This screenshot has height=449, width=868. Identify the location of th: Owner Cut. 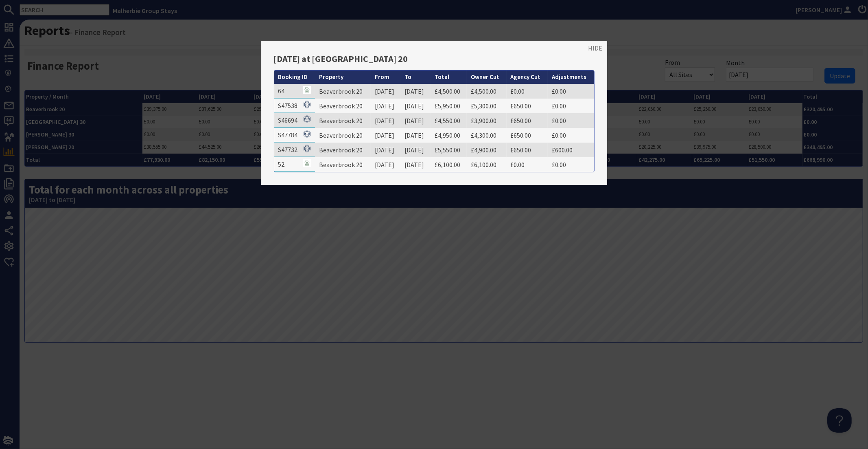
(486, 77).